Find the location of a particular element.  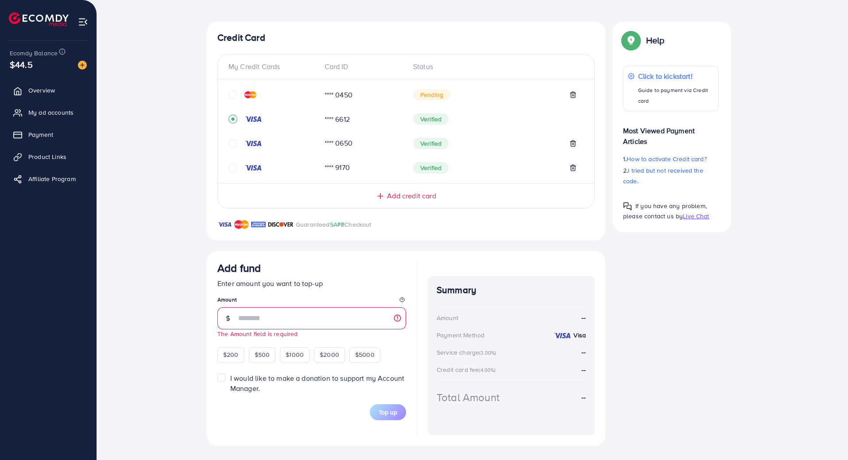

img: menu is located at coordinates (83, 22).